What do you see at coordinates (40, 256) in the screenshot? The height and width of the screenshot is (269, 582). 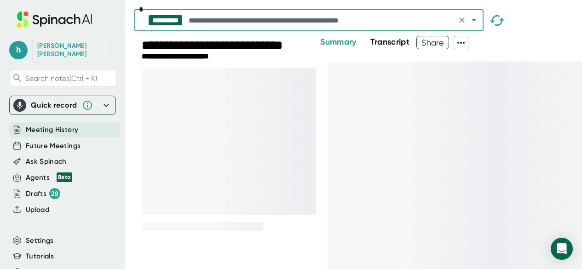 I see `span: Tutorials` at bounding box center [40, 256].